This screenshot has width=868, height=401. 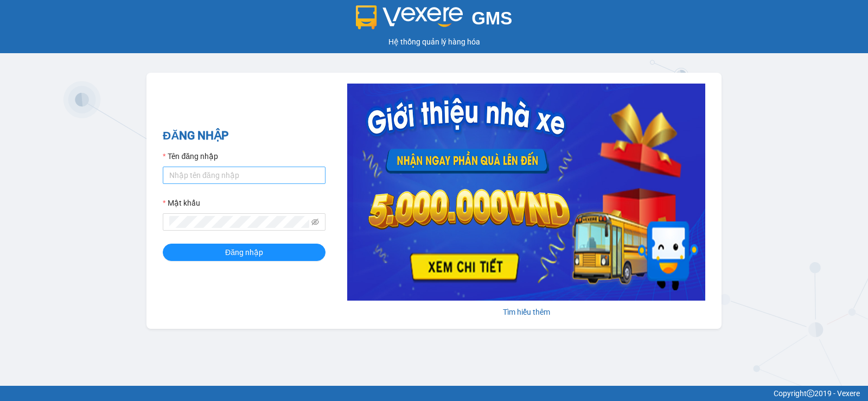 I want to click on label: Mật khẩu, so click(x=181, y=203).